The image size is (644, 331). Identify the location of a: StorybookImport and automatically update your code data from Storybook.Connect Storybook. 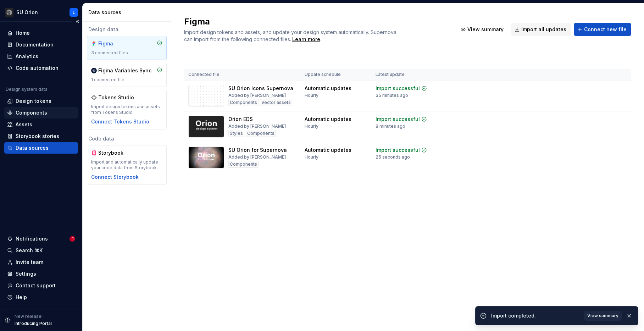
(127, 165).